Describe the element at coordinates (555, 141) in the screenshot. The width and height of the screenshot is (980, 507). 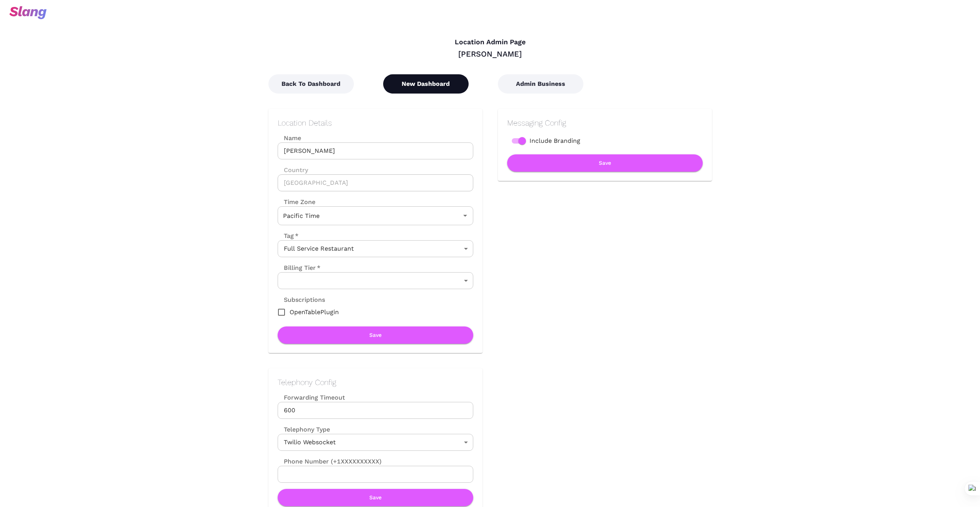
I see `span: Include Branding` at that location.